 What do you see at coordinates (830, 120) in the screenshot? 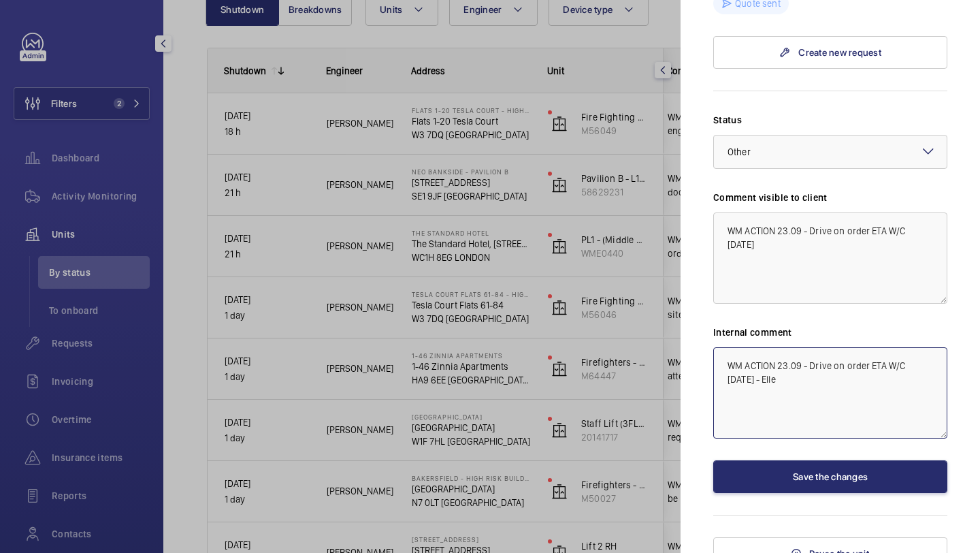
I see `label: Status` at bounding box center [830, 120].